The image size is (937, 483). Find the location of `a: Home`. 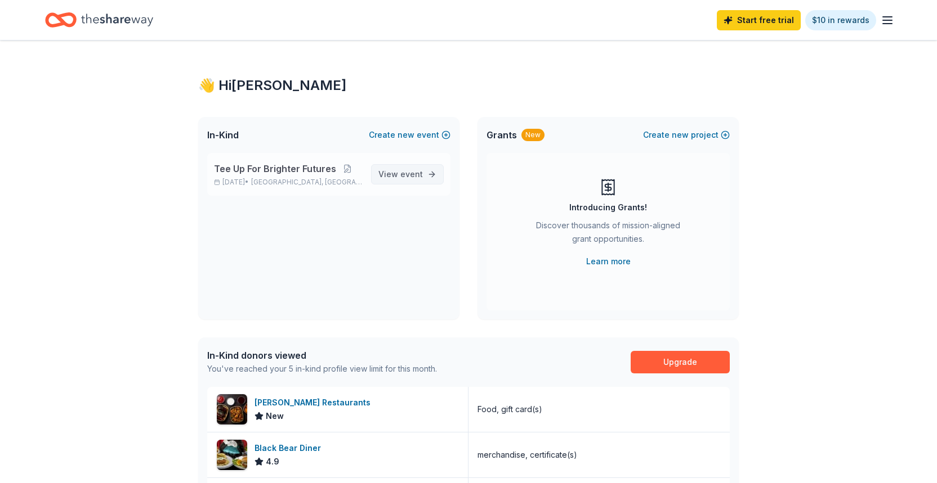

a: Home is located at coordinates (99, 20).